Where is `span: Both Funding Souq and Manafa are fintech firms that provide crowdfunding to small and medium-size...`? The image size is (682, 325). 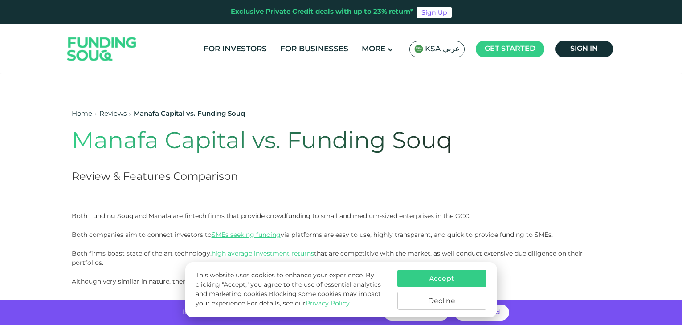
span: Both Funding Souq and Manafa are fintech firms that provide crowdfunding to small and medium-size... is located at coordinates (271, 216).